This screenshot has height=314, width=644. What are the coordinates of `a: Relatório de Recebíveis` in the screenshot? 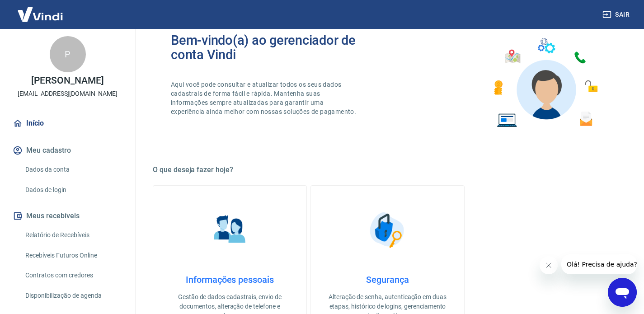 It's located at (73, 235).